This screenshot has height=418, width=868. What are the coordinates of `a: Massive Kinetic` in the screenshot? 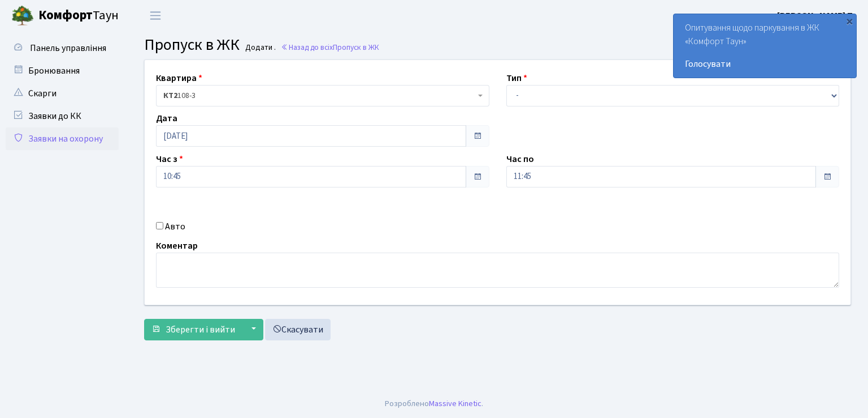 It's located at (455, 403).